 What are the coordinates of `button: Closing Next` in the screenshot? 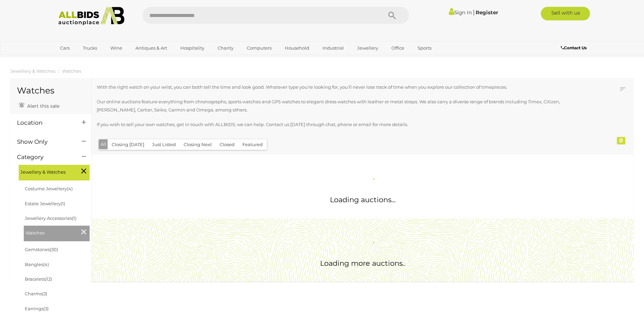 It's located at (198, 145).